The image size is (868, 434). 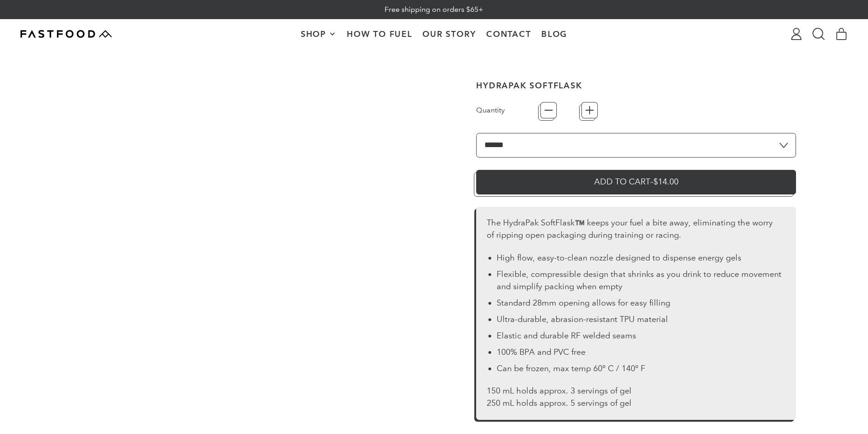 What do you see at coordinates (636, 229) in the screenshot?
I see `p: The HydraPak SoftFlask™️ keeps your fuel a bite away, eliminating the worry of ripping open packa...` at bounding box center [636, 229].